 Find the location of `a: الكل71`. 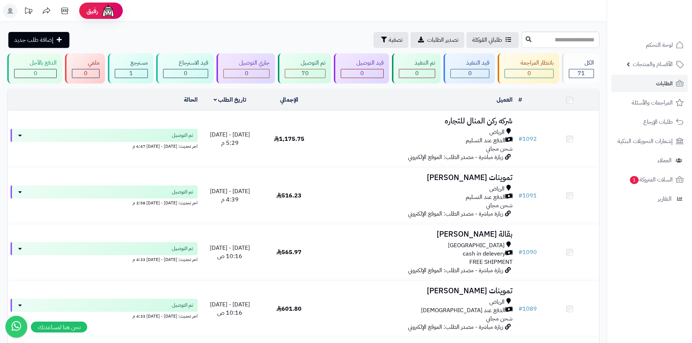

a: الكل71 is located at coordinates (580, 68).